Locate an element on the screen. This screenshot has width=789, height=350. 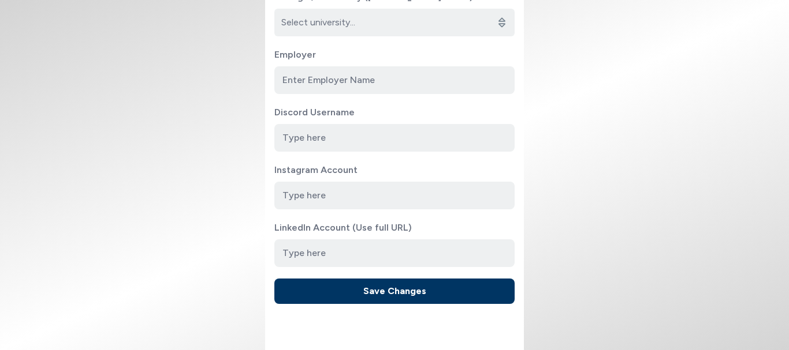
label: Instagram Account is located at coordinates (394, 170).